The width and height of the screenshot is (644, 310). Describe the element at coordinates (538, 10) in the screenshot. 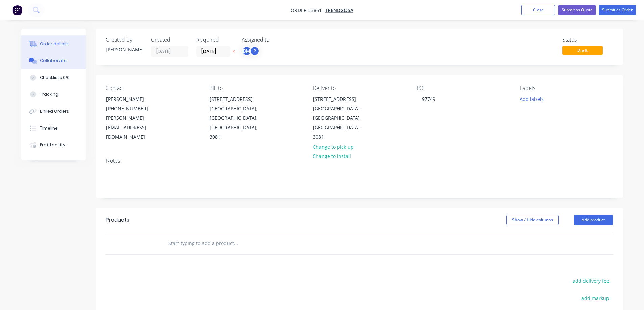

I see `button: Close` at that location.